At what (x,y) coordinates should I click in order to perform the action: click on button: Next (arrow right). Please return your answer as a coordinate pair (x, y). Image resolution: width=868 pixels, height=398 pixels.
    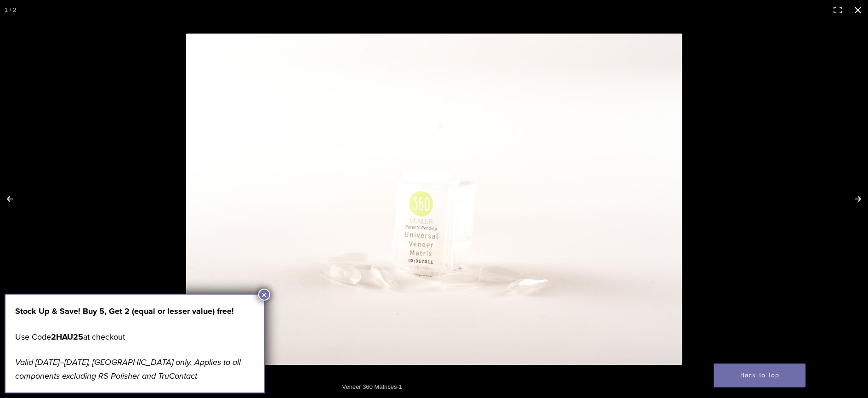
    Looking at the image, I should click on (852, 199).